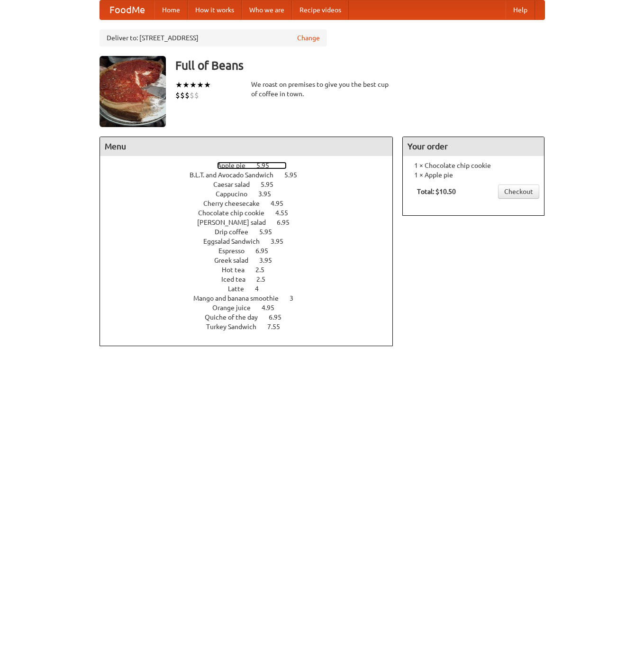 The width and height of the screenshot is (644, 671). Describe the element at coordinates (278, 327) in the screenshot. I see `span: 7.55` at that location.